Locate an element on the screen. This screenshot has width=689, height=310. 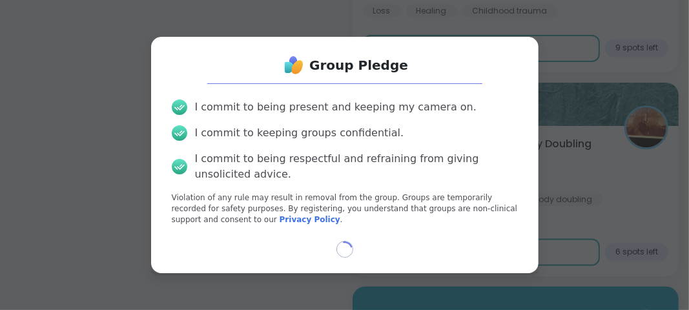
a: Privacy Policy is located at coordinates (310, 219).